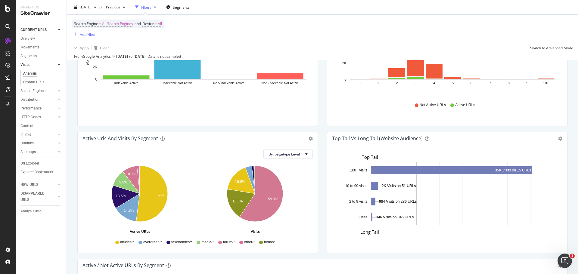  What do you see at coordinates (127, 242) in the screenshot?
I see `span: articles/*` at bounding box center [127, 242].